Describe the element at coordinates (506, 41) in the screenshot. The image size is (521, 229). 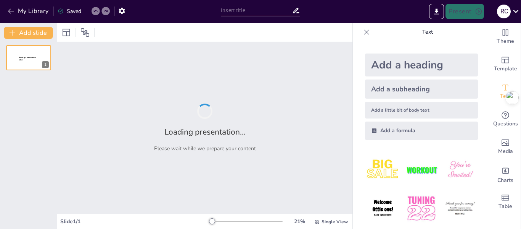
I see `span: Theme` at that location.